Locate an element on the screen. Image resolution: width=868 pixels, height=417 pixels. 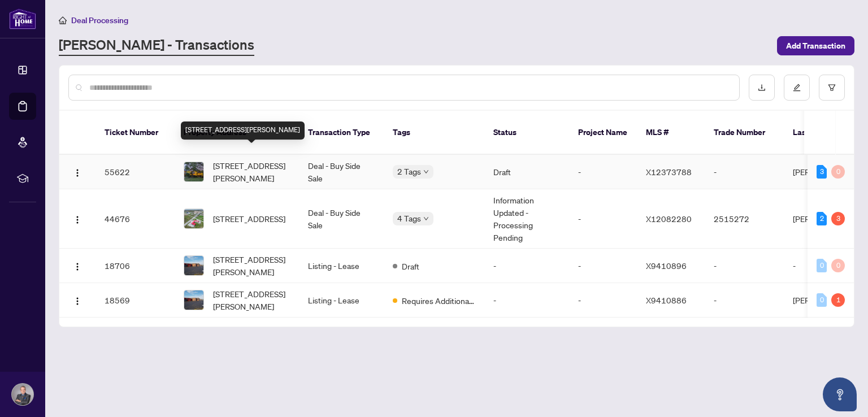
th: Transaction Type is located at coordinates (341, 133).